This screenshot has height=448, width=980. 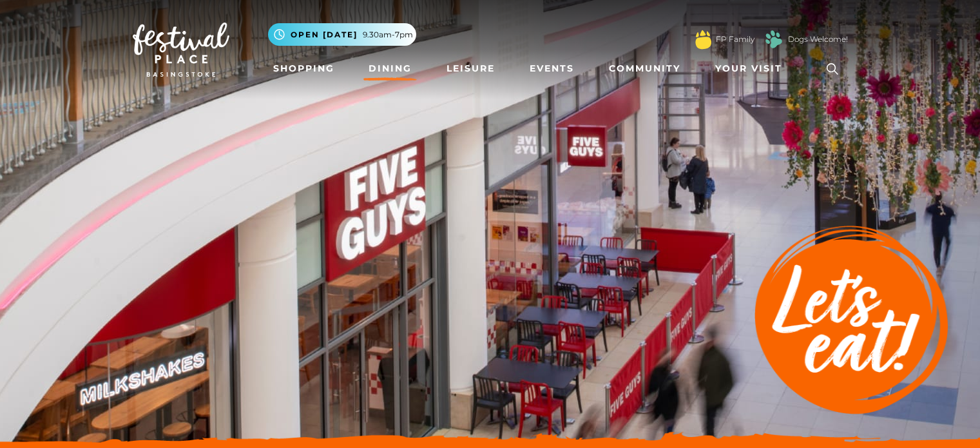 What do you see at coordinates (644, 68) in the screenshot?
I see `a: Community` at bounding box center [644, 68].